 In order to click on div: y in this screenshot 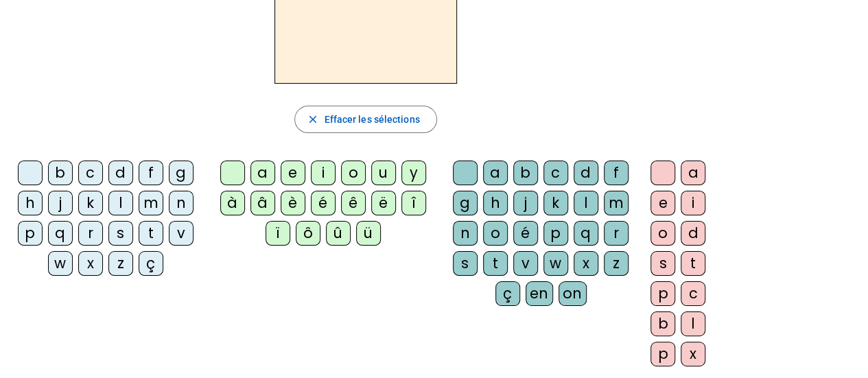, I will do `click(414, 173)`.